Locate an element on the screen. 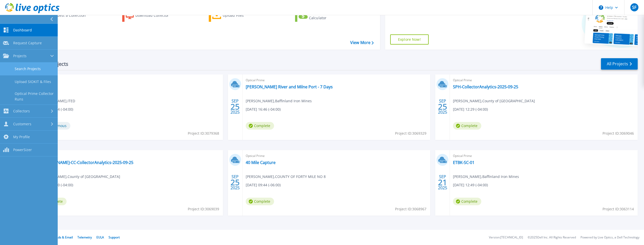 This screenshot has height=245, width=644. span: Request Capture is located at coordinates (27, 43).